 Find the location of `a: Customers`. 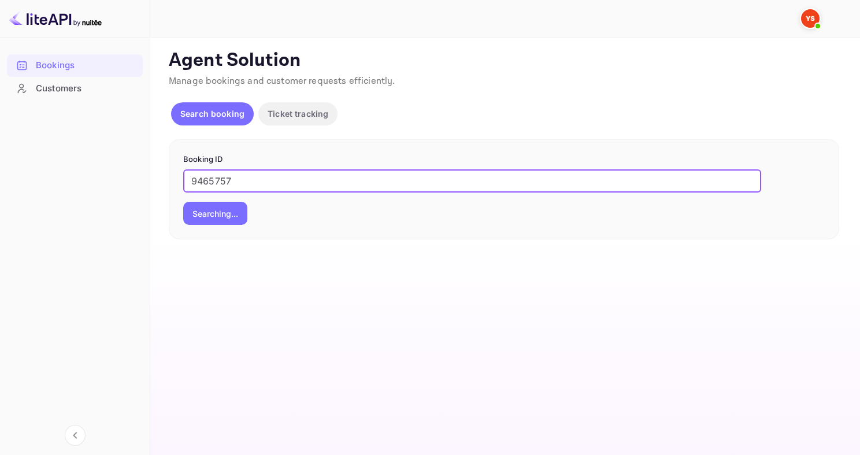

a: Customers is located at coordinates (75, 88).